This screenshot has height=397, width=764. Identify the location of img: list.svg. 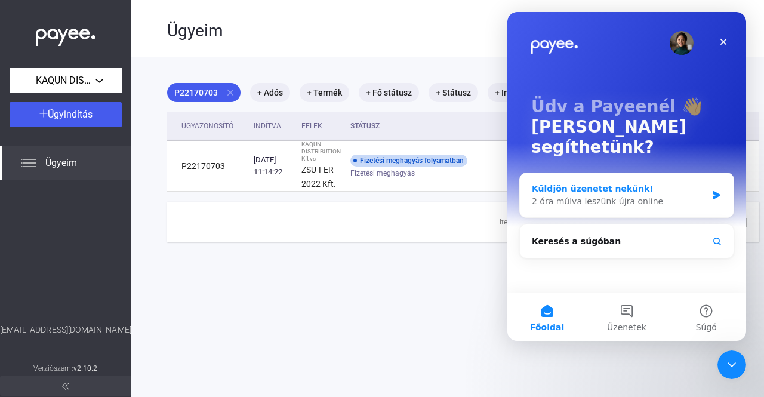
(29, 163).